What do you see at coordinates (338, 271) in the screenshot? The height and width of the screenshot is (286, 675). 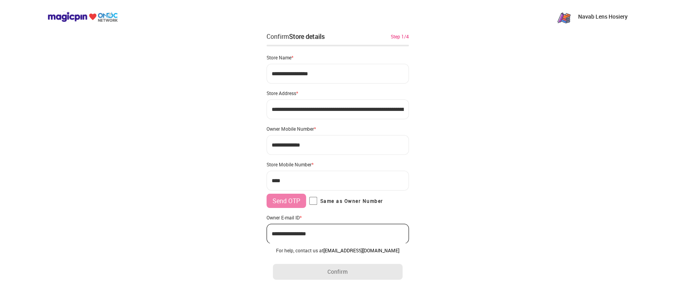 I see `button: Confirm` at bounding box center [338, 271].